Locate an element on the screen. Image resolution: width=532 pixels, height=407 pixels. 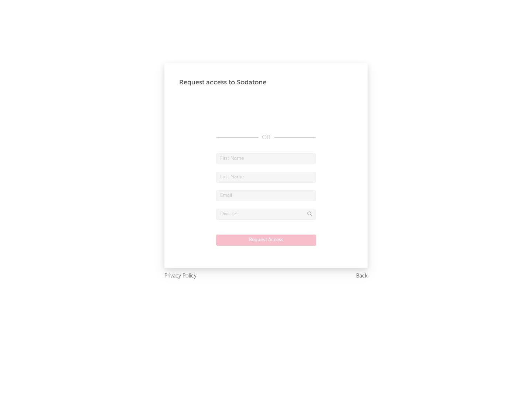
input: Email is located at coordinates (266, 196).